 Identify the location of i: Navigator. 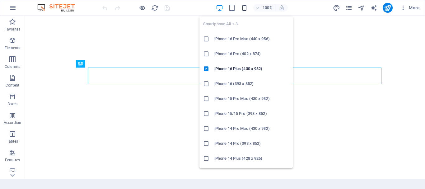
(361, 8).